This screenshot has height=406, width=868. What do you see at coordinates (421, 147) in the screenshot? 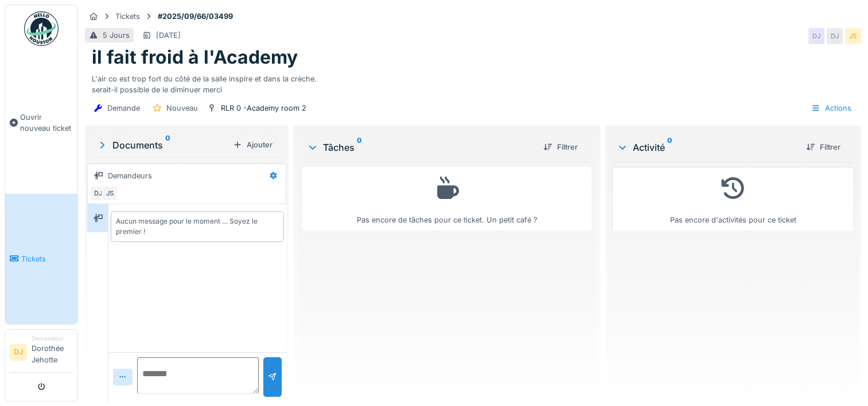
I see `div: Tâches` at bounding box center [421, 147].